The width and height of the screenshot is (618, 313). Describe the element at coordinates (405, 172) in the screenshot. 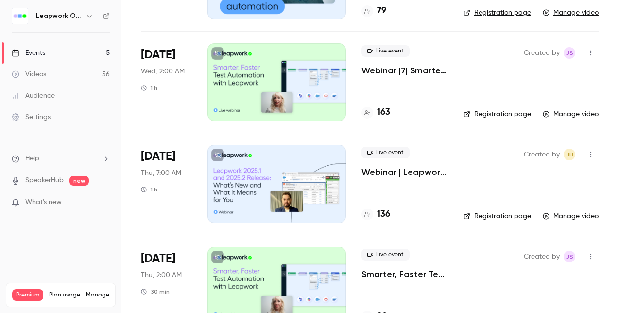

I see `a: Webinar | Leapwork 2025 Release Walkthrough | Q3 2025` at that location.